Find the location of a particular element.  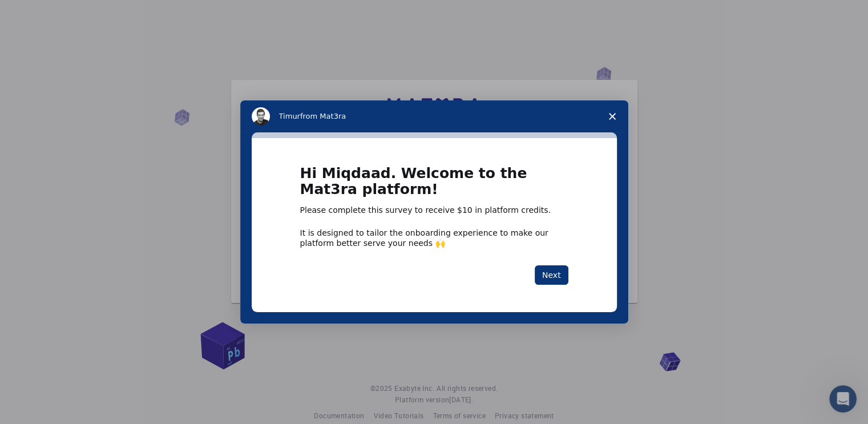

div: It is designed to tailor the onboarding experience to make our platform better serve your needs 🙌 is located at coordinates (434, 238).